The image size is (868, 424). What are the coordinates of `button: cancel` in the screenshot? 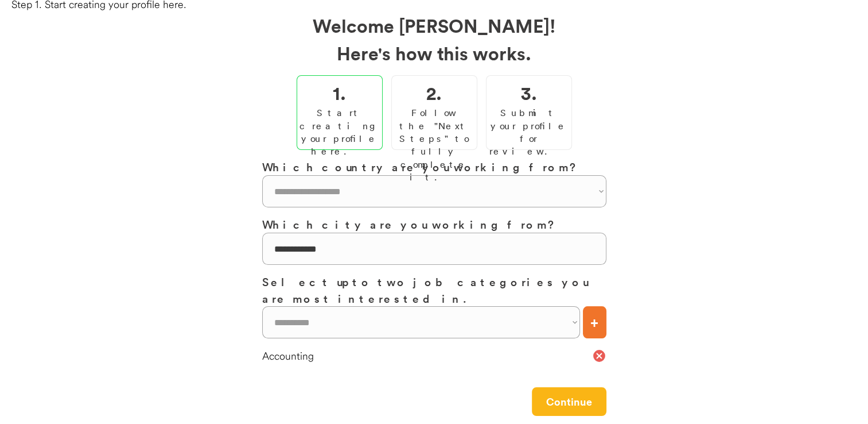 It's located at (599, 355).